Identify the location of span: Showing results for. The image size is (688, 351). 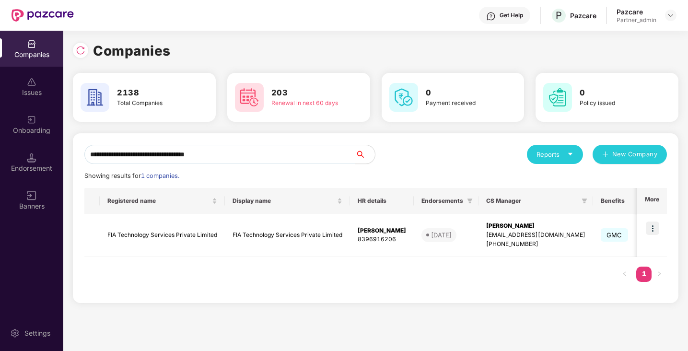
(132, 175).